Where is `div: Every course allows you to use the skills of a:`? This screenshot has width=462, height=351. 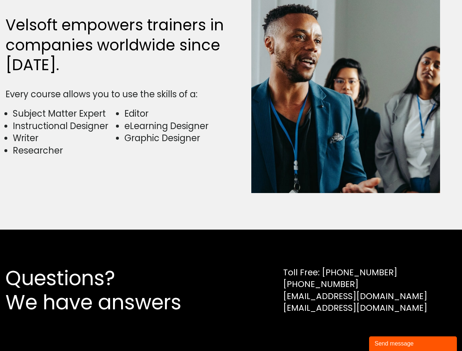
div: Every course allows you to use the skills of a: is located at coordinates (116, 94).